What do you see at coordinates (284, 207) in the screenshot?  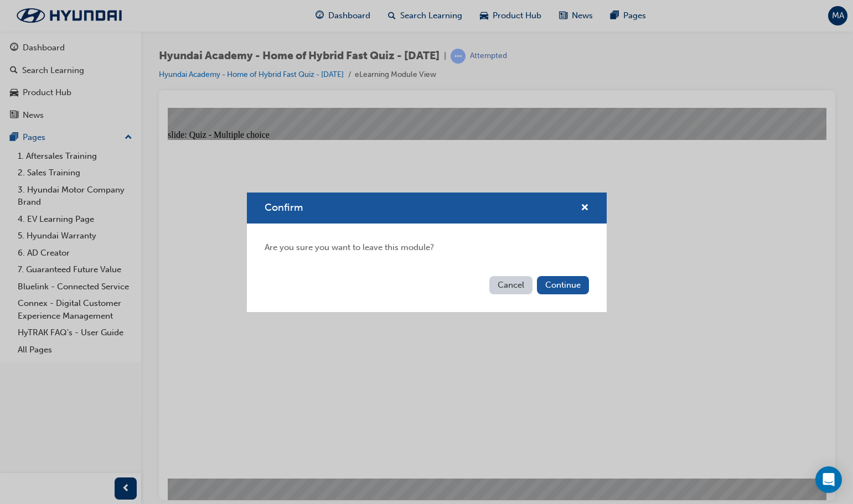 I see `span: Confirm` at bounding box center [284, 207].